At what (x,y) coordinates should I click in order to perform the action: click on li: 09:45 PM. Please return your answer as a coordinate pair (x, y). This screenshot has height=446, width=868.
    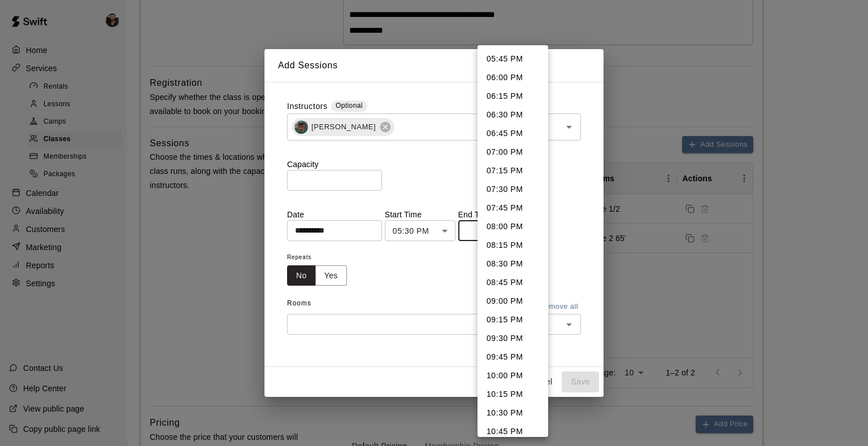
    Looking at the image, I should click on (513, 357).